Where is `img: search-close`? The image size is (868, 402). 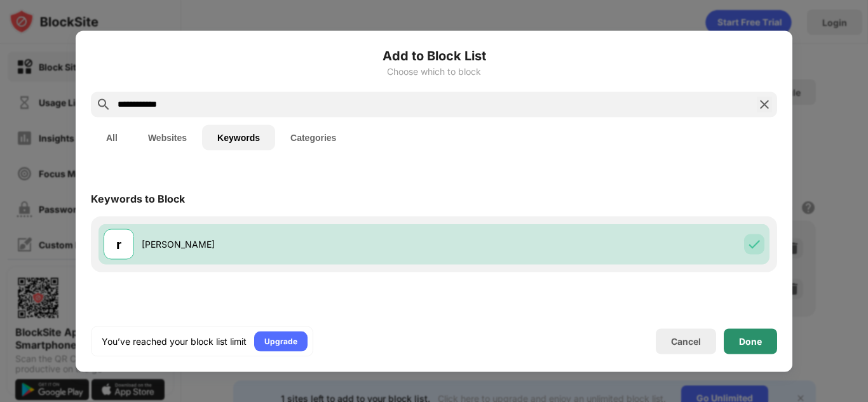 img: search-close is located at coordinates (764, 104).